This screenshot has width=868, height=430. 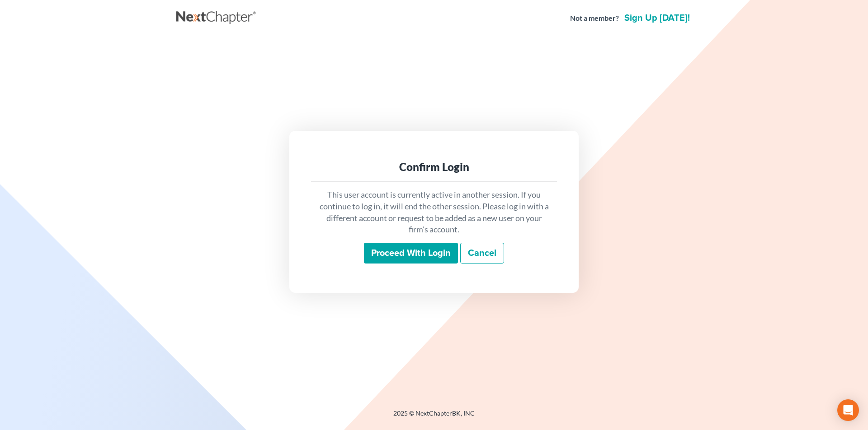 I want to click on p: This user account is currently active in another session. If you continue to log in, it will end ..., so click(x=434, y=212).